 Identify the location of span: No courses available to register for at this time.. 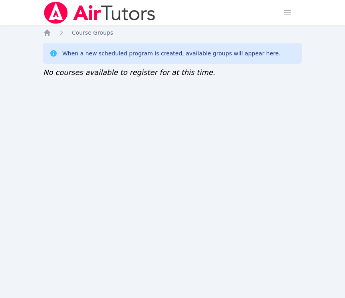
(129, 72).